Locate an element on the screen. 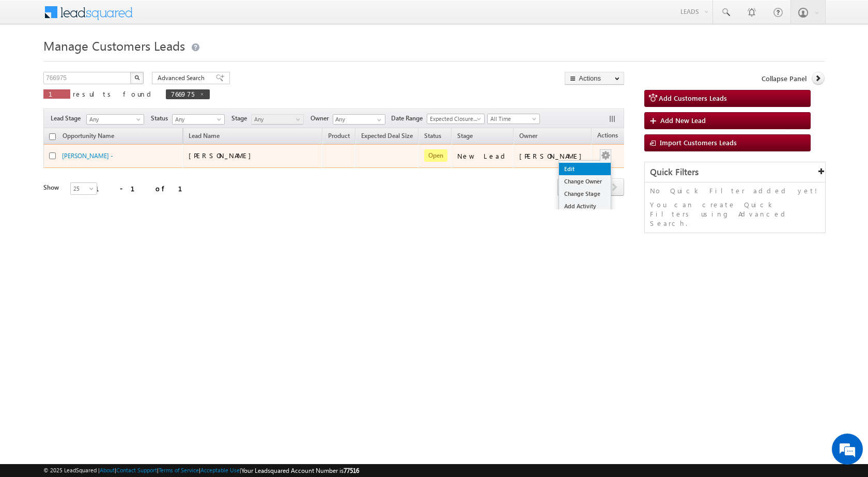 The height and width of the screenshot is (477, 868). span: next is located at coordinates (615, 187).